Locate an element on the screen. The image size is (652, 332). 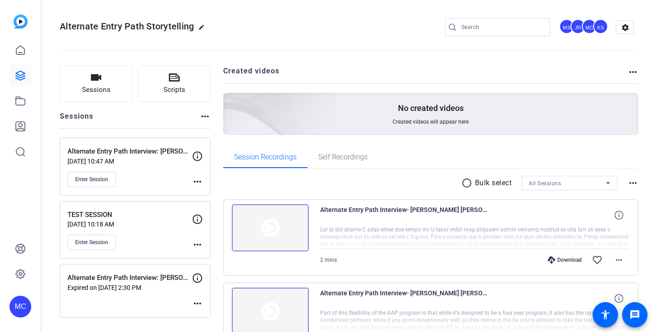
p: Bulk select is located at coordinates (494, 183).